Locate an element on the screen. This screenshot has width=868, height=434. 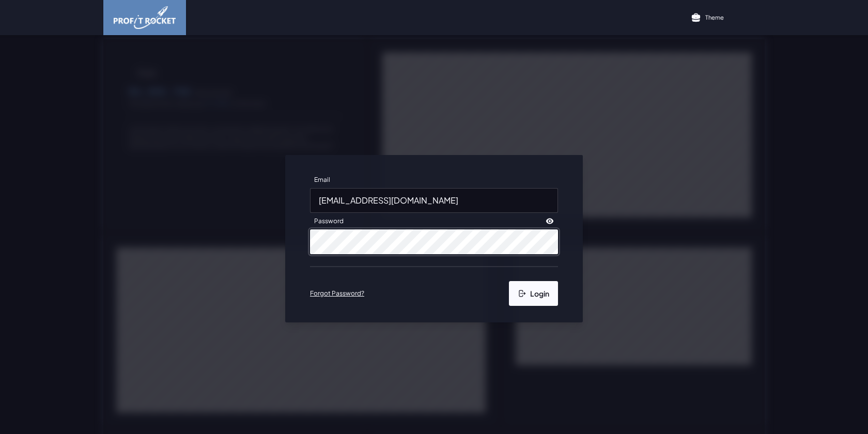
a: Forgot Password? is located at coordinates (337, 293).